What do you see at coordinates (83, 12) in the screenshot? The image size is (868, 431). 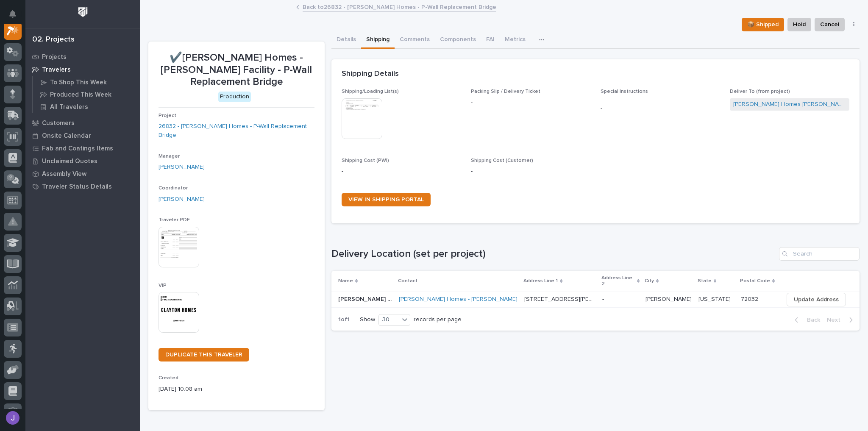 I see `img: Workspace Logo` at bounding box center [83, 12].